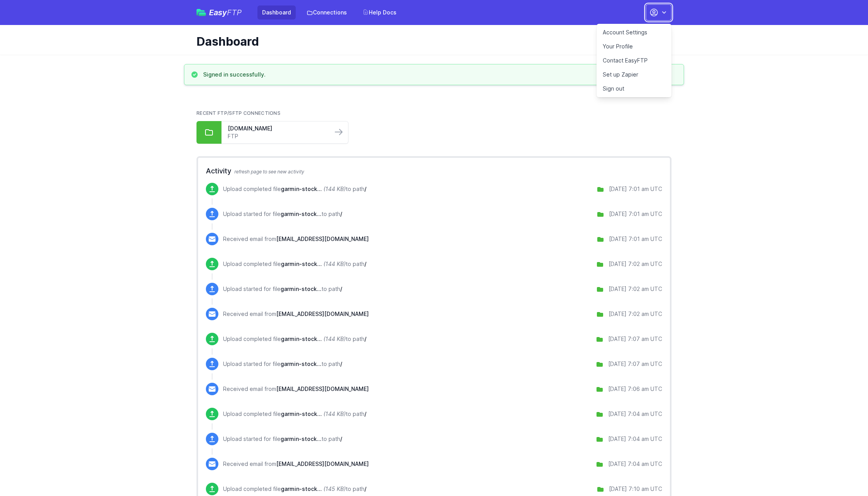  What do you see at coordinates (434, 113) in the screenshot?
I see `h2: Recent FTP/SFTP Connections` at bounding box center [434, 113].